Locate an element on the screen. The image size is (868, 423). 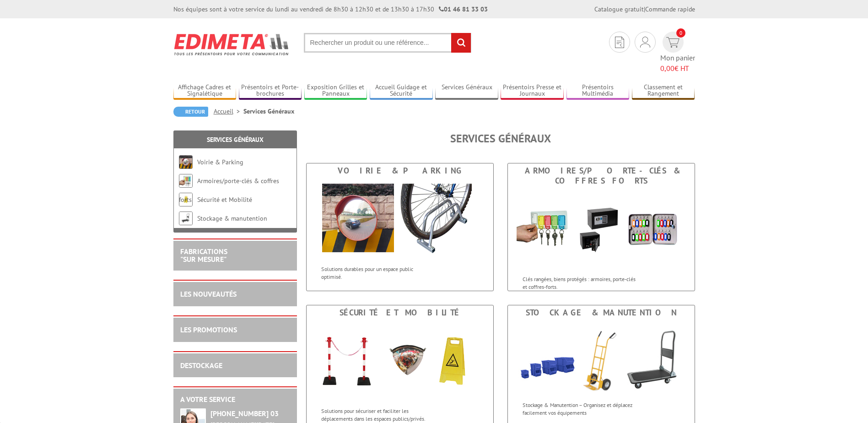
img: Sécurité et Mobilité is located at coordinates (400, 361).